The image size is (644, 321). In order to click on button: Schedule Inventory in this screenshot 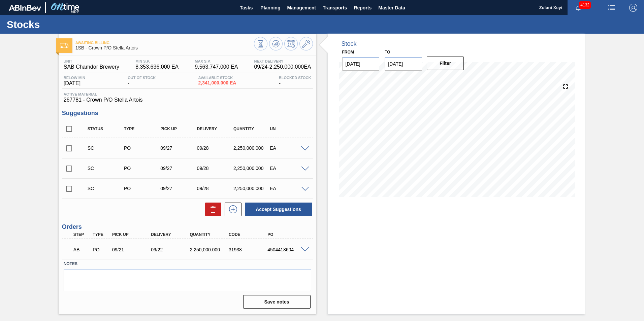, I will do `click(291, 44)`.